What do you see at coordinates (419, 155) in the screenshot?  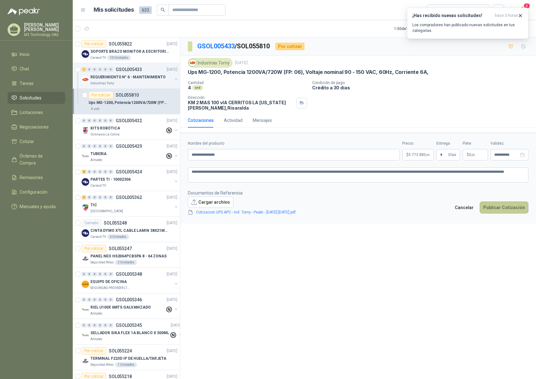 I see `span: 5.773.880` at bounding box center [419, 155].